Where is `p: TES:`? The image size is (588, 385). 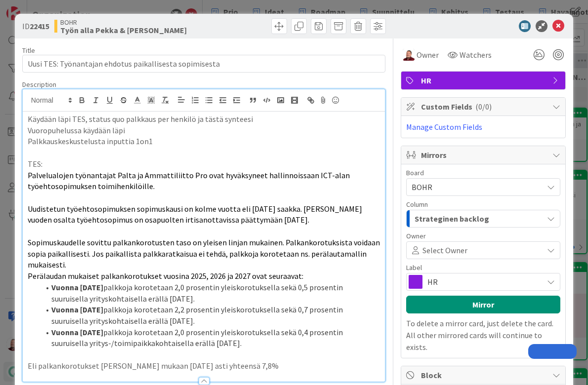 p: TES: is located at coordinates (204, 164).